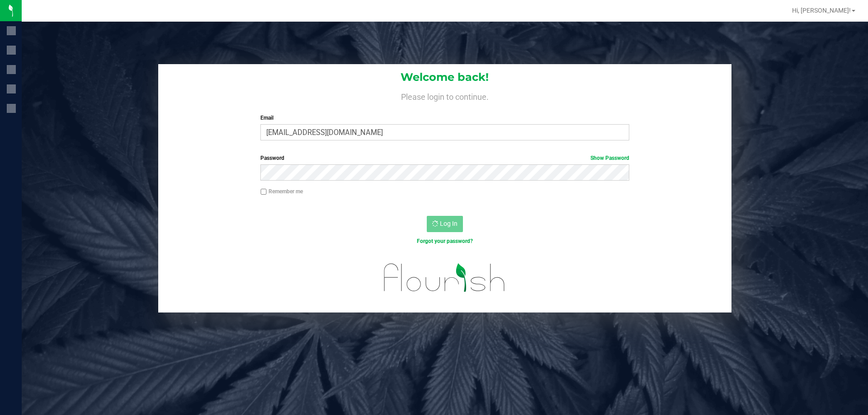 The height and width of the screenshot is (415, 868). I want to click on a: Forgot your password?, so click(445, 241).